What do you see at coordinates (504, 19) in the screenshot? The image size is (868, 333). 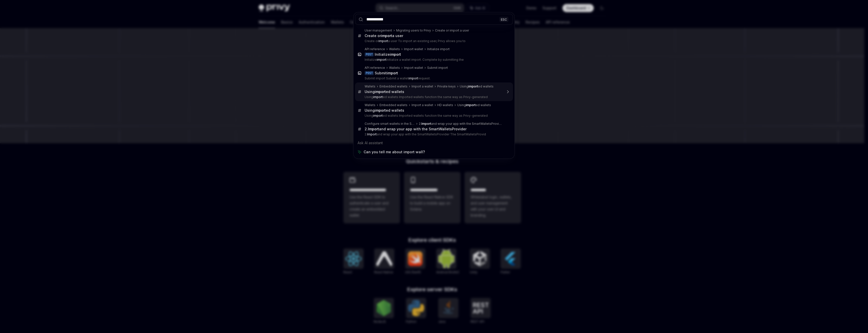 I see `div: ESC` at bounding box center [504, 19].